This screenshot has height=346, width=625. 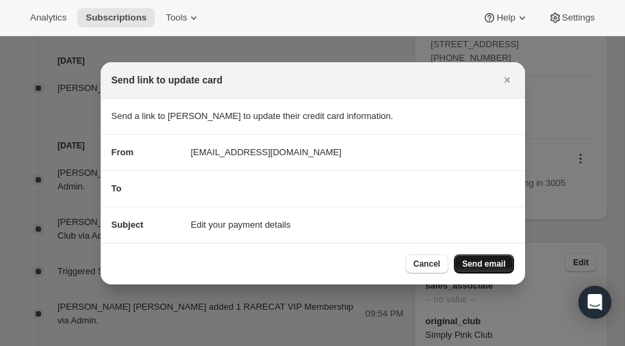 I want to click on button: Cancel, so click(x=427, y=264).